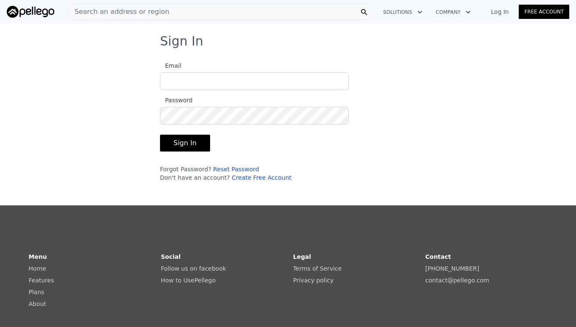 This screenshot has width=576, height=327. I want to click on a: Create Free Account, so click(262, 178).